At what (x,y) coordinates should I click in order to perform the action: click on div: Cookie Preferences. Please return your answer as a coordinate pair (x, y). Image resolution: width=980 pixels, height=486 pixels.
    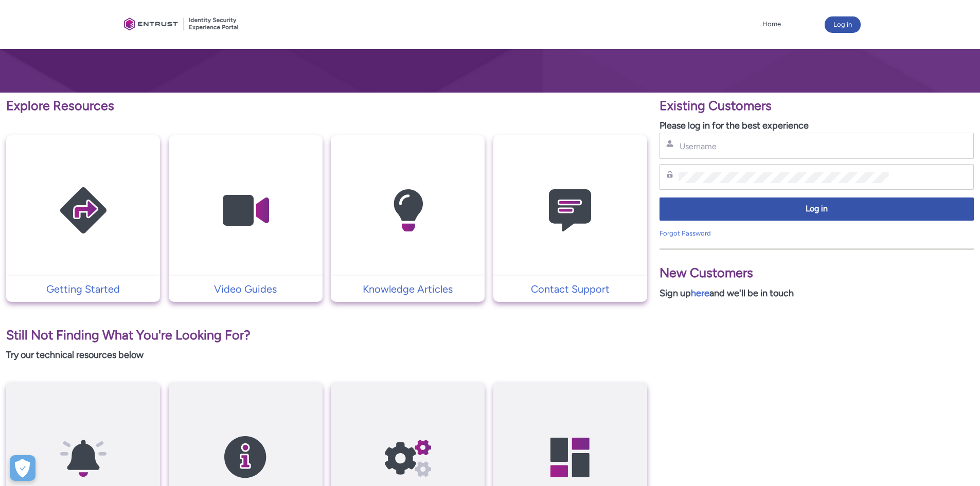
    Looking at the image, I should click on (23, 468).